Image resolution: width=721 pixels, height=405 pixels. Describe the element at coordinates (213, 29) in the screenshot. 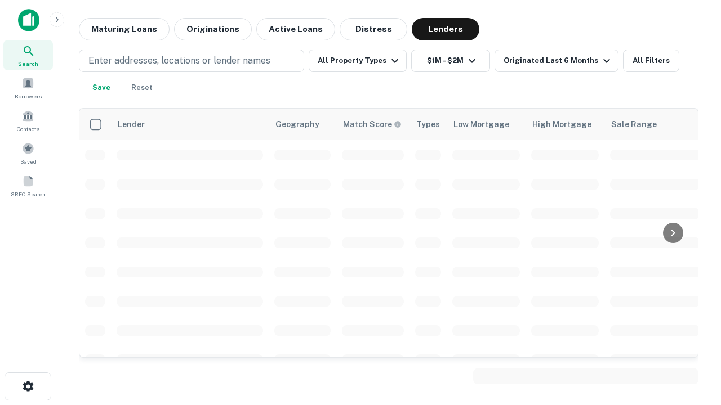

I see `button: Originations` at that location.